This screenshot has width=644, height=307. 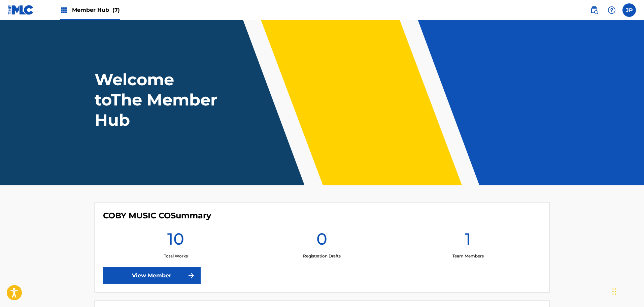 What do you see at coordinates (176, 256) in the screenshot?
I see `p: Total Works` at bounding box center [176, 256].